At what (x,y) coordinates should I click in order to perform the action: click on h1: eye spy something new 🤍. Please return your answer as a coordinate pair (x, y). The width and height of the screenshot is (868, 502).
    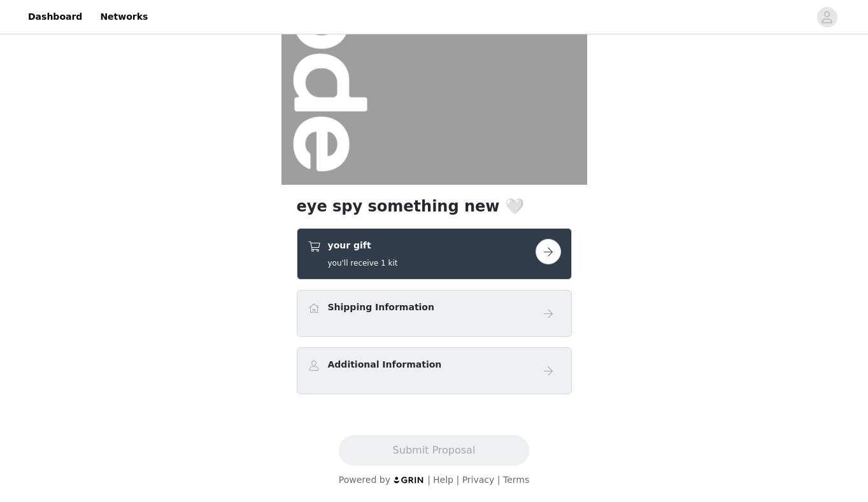
    Looking at the image, I should click on (434, 206).